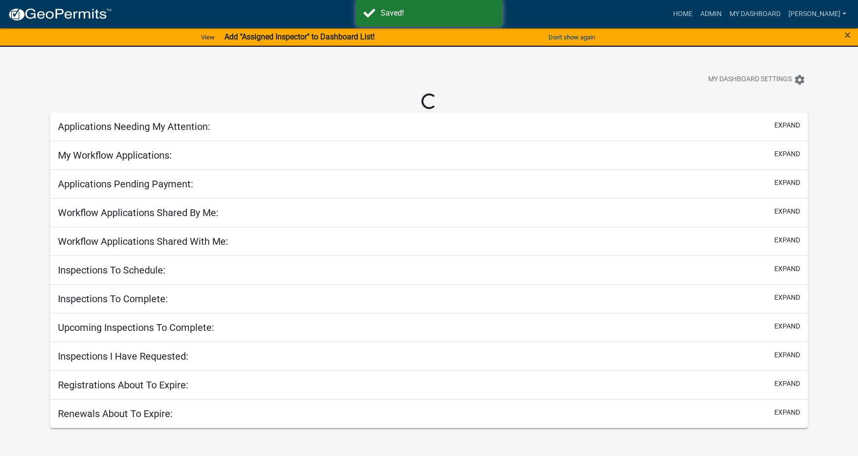  Describe the element at coordinates (115, 155) in the screenshot. I see `h5: My Workflow Applications:` at that location.